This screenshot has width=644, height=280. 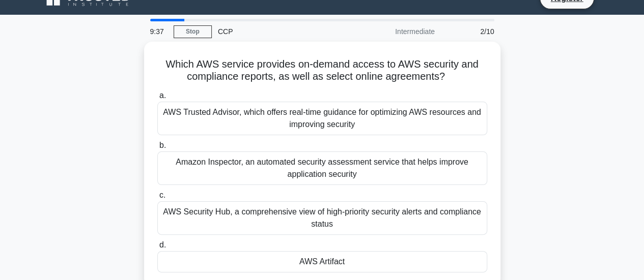 What do you see at coordinates (281, 31) in the screenshot?
I see `div: CCP` at bounding box center [281, 31].